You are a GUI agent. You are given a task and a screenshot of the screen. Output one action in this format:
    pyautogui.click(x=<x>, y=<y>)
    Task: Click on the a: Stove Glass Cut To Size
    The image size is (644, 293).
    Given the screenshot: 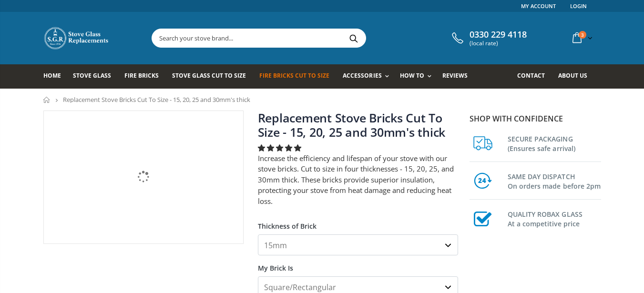 What is the action you would take?
    pyautogui.click(x=212, y=76)
    